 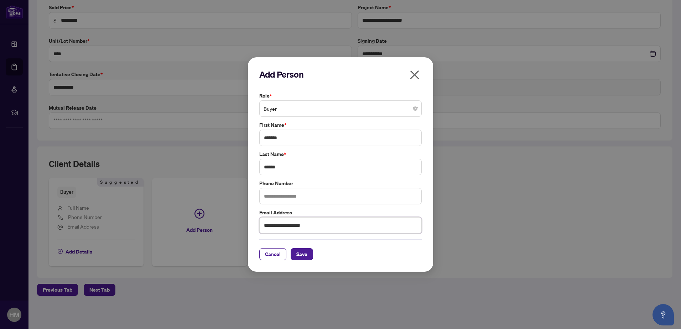 I want to click on label: Email Address, so click(x=340, y=213).